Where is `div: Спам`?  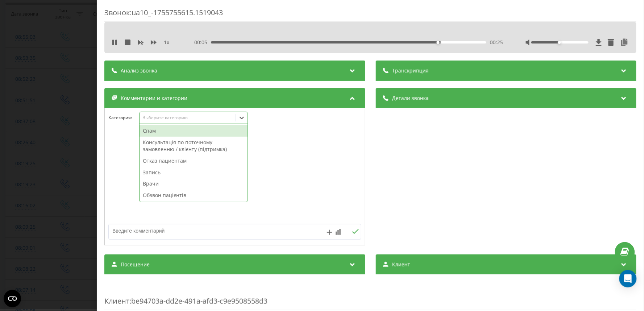
div: Спам is located at coordinates (194, 131).